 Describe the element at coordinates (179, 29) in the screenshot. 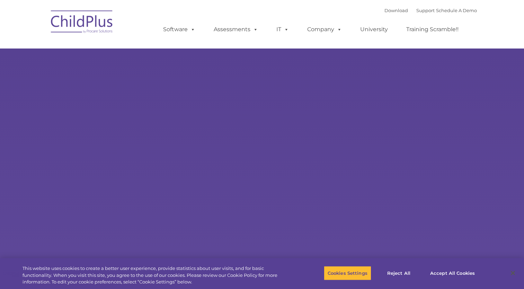

I see `a: Software` at that location.